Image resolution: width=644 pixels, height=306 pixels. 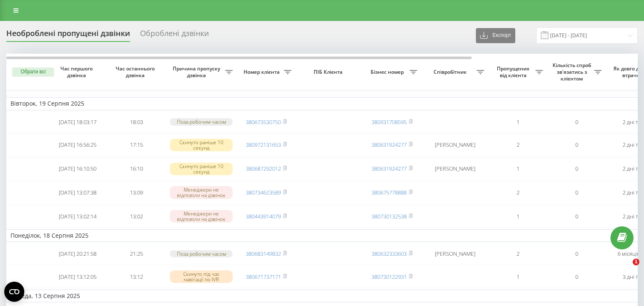 I want to click on a: 380683149832, so click(x=263, y=254).